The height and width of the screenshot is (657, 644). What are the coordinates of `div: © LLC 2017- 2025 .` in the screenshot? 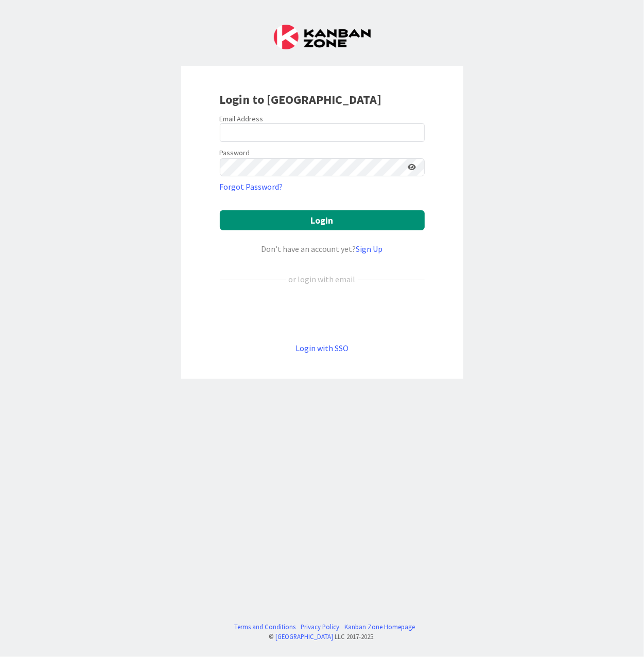 It's located at (322, 636).